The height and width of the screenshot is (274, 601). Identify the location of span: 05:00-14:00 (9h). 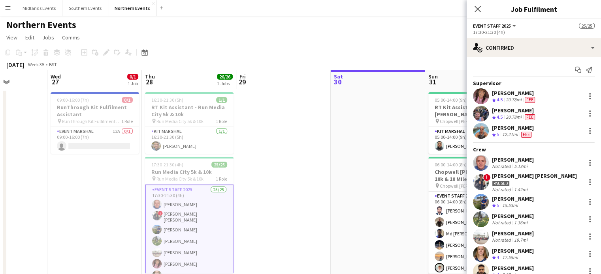
(450, 100).